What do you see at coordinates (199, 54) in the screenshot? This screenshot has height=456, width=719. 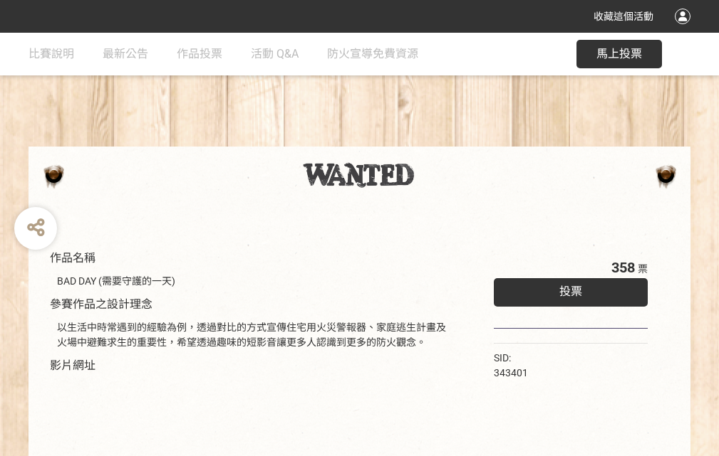 I see `a: 作品投票` at bounding box center [199, 54].